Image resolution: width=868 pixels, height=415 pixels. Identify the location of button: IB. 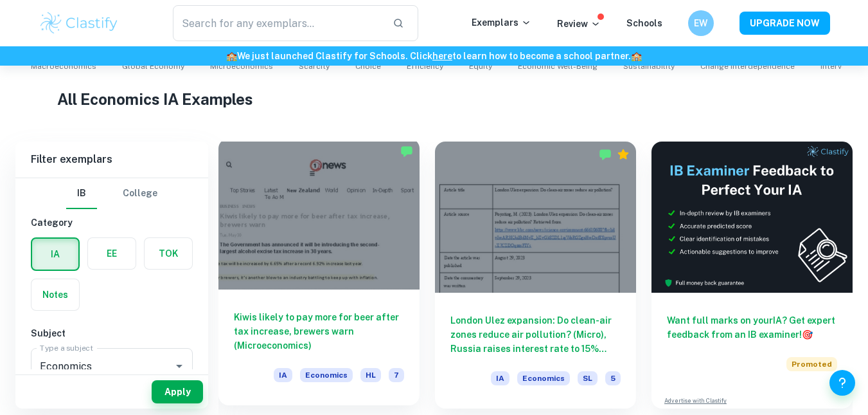
(81, 193).